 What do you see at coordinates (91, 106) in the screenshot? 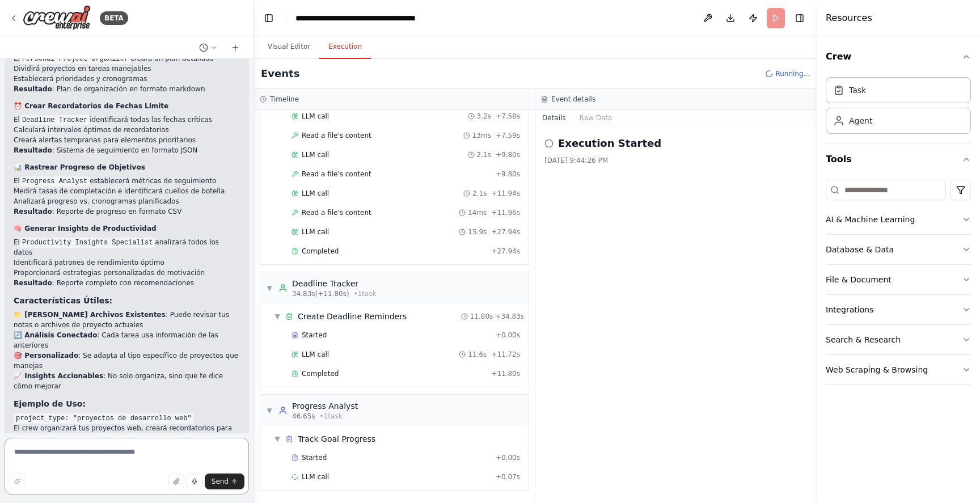
I see `strong: ⏰ Crear Recordatorios de Fechas Límite` at bounding box center [91, 106].